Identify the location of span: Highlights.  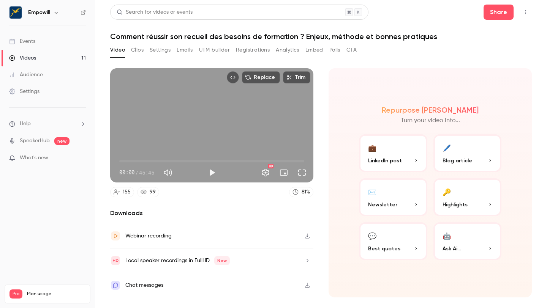
(455, 205).